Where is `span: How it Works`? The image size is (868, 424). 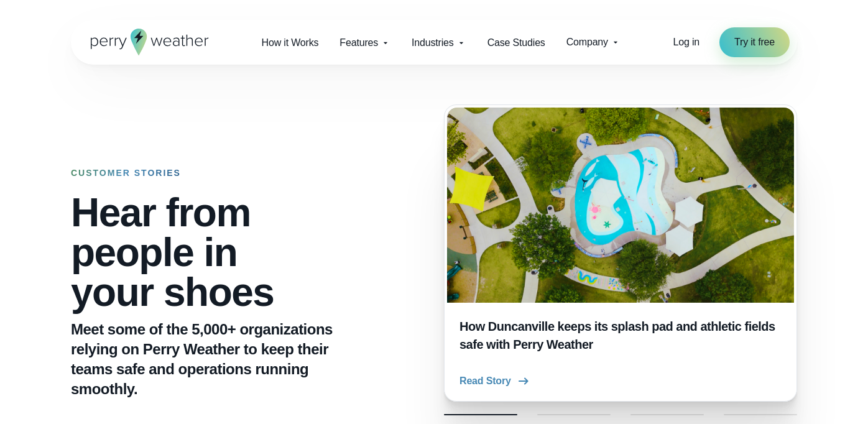 span: How it Works is located at coordinates (290, 43).